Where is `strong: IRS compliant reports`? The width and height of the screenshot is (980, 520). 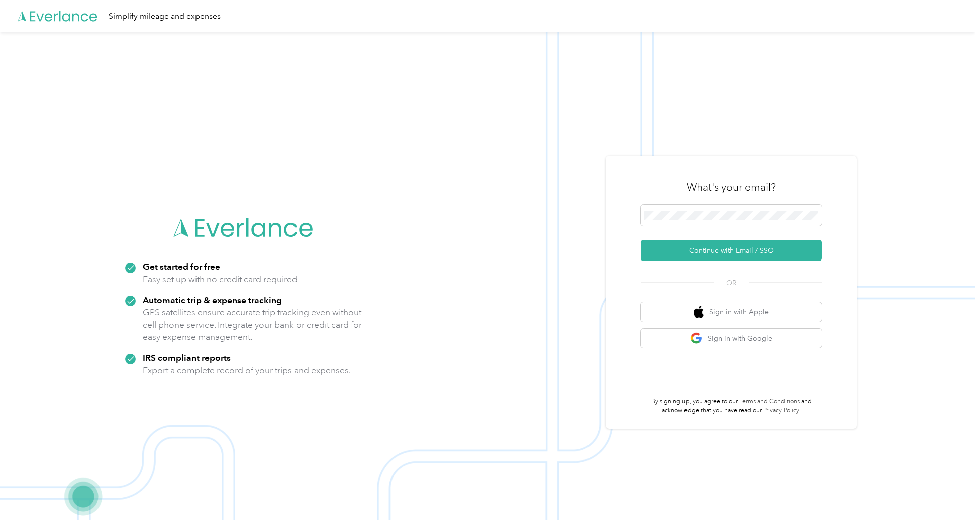 strong: IRS compliant reports is located at coordinates (187, 358).